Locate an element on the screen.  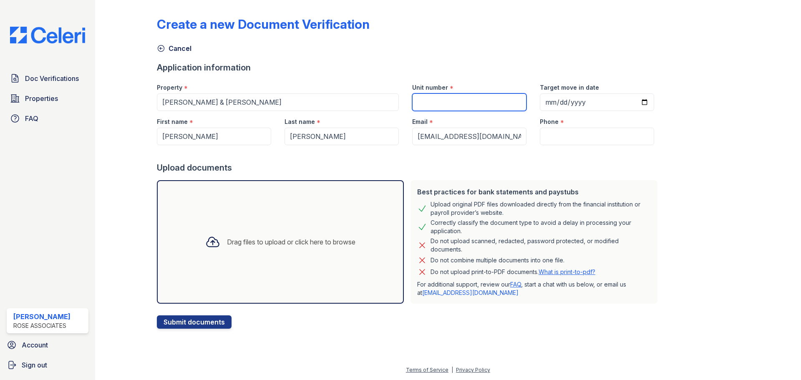
a: Doc Verifications is located at coordinates (48, 78).